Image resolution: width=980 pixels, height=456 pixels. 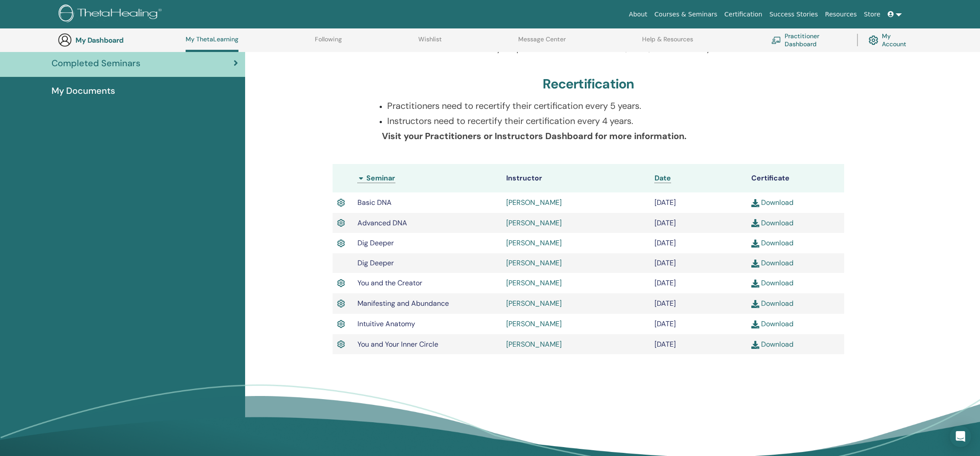 I want to click on th: Certificate, so click(x=795, y=178).